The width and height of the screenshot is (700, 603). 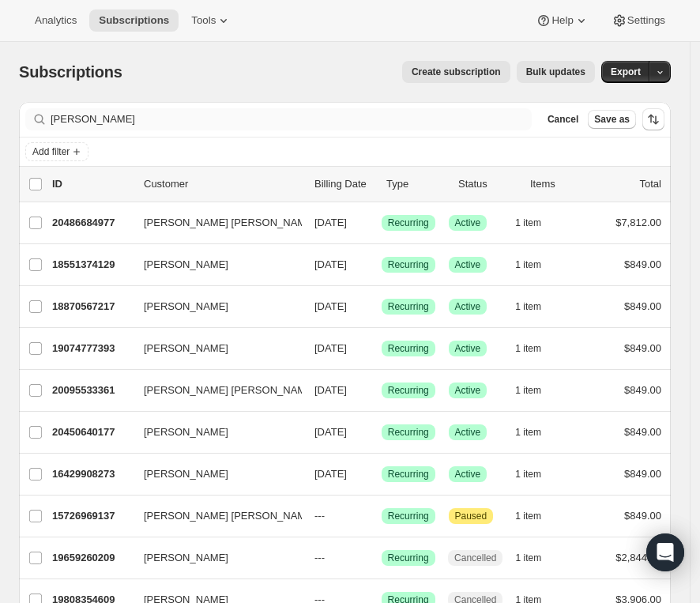 What do you see at coordinates (91, 265) in the screenshot?
I see `p: 18551374129` at bounding box center [91, 265].